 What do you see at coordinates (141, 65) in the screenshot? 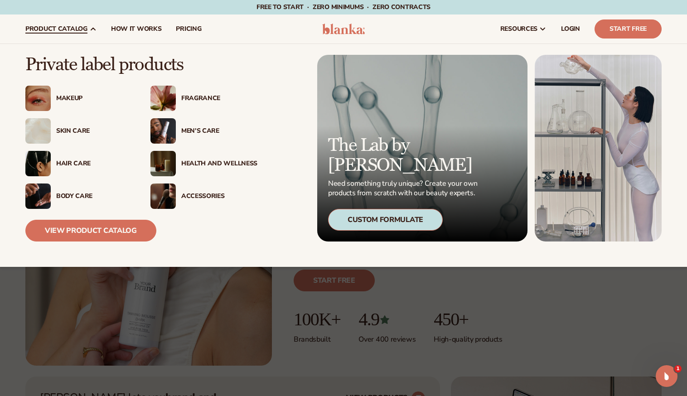
I see `p: Private label products` at bounding box center [141, 65].